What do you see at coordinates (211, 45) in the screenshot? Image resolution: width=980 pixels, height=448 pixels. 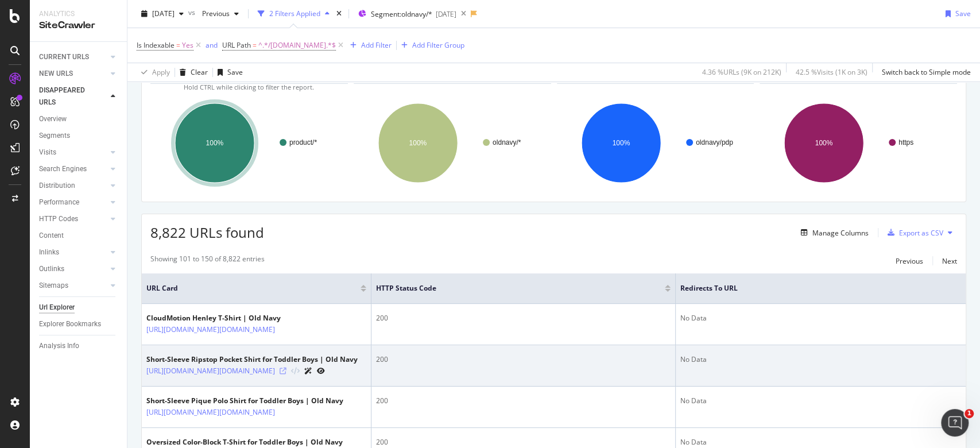 I see `div: and` at bounding box center [211, 45].